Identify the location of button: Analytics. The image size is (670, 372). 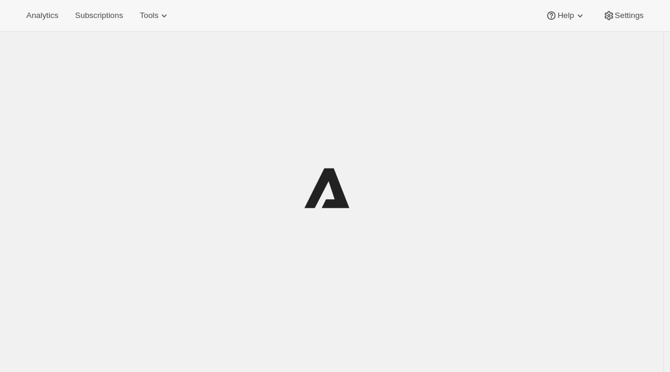
(42, 16).